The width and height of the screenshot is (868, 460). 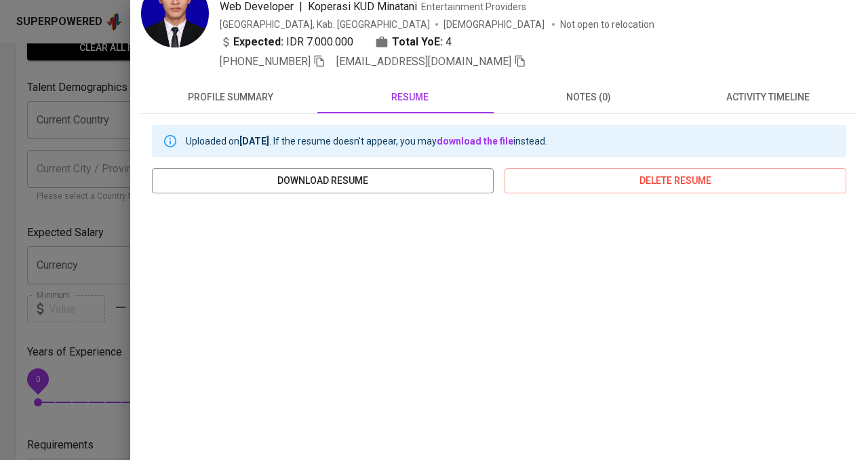 I want to click on b: Total YoE:, so click(x=417, y=42).